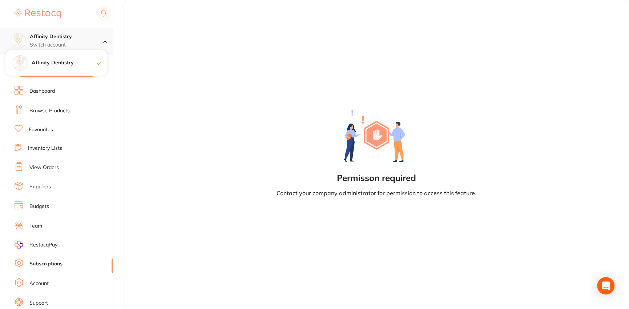 This screenshot has height=309, width=629. I want to click on a: Favourites, so click(41, 130).